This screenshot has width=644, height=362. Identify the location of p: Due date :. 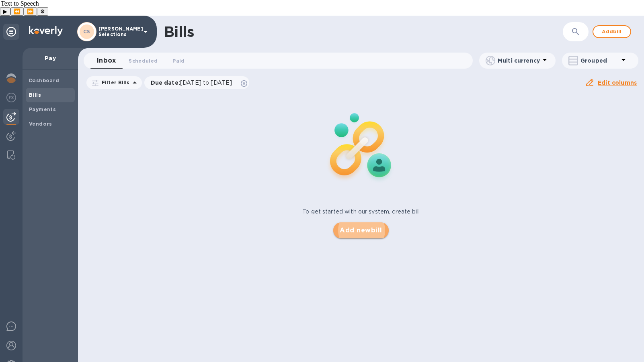
(193, 83).